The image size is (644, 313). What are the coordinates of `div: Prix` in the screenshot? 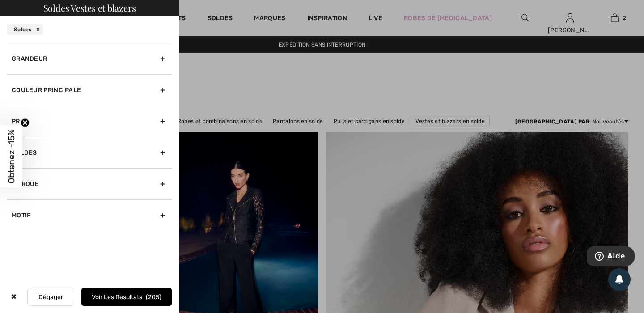 It's located at (89, 122).